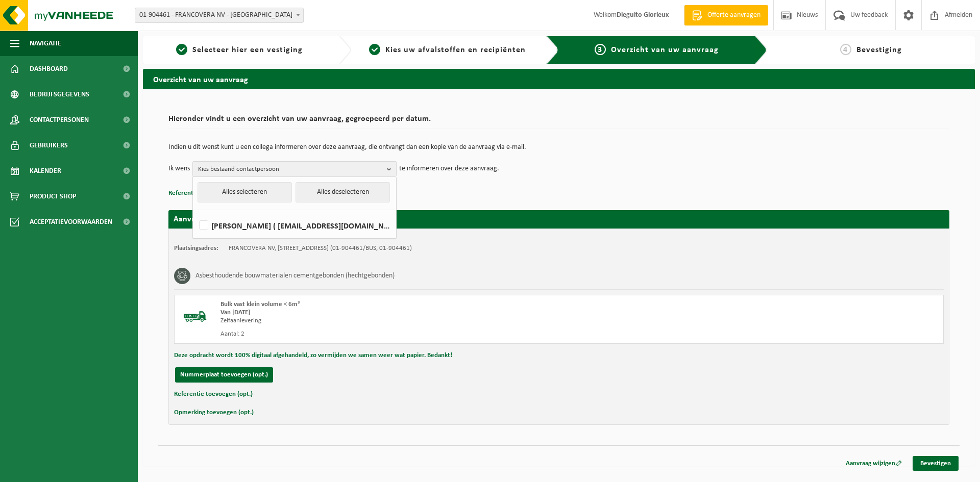 The height and width of the screenshot is (482, 980). I want to click on span: 3, so click(601, 50).